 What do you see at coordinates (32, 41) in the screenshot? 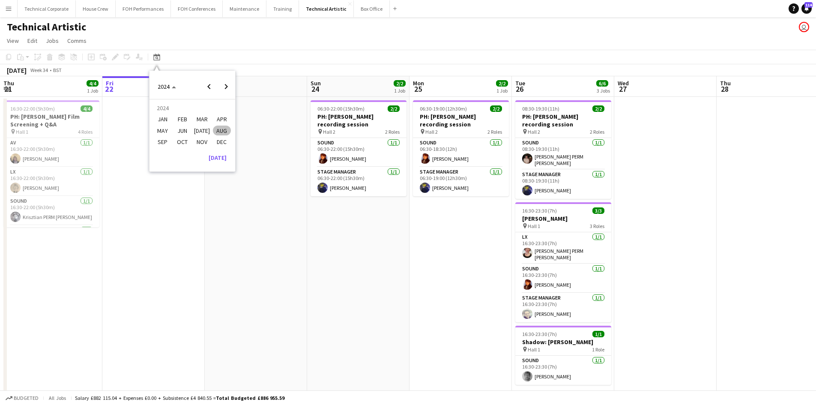
I see `a: Edit` at bounding box center [32, 41].